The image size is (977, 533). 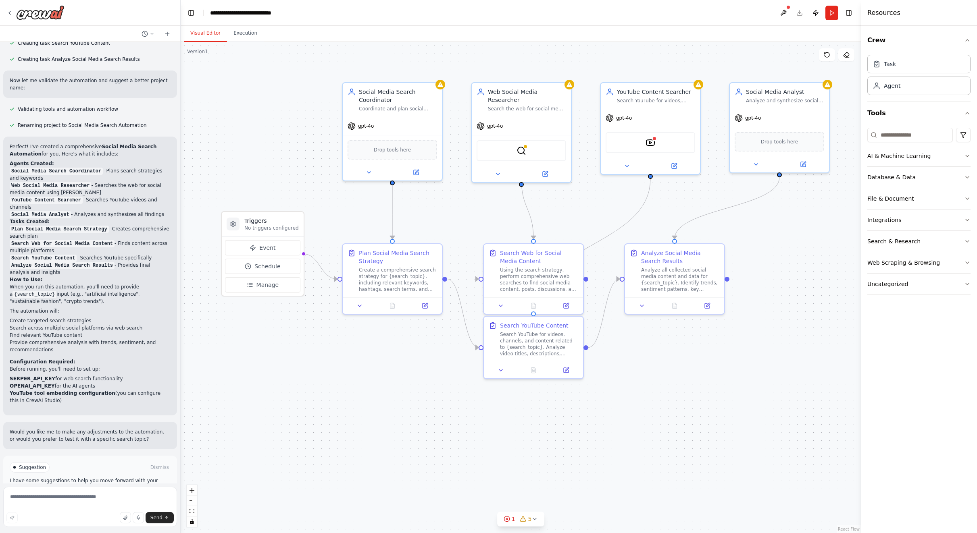 I want to click on p: I have some suggestions to help you move forward with your automation., so click(x=90, y=484).